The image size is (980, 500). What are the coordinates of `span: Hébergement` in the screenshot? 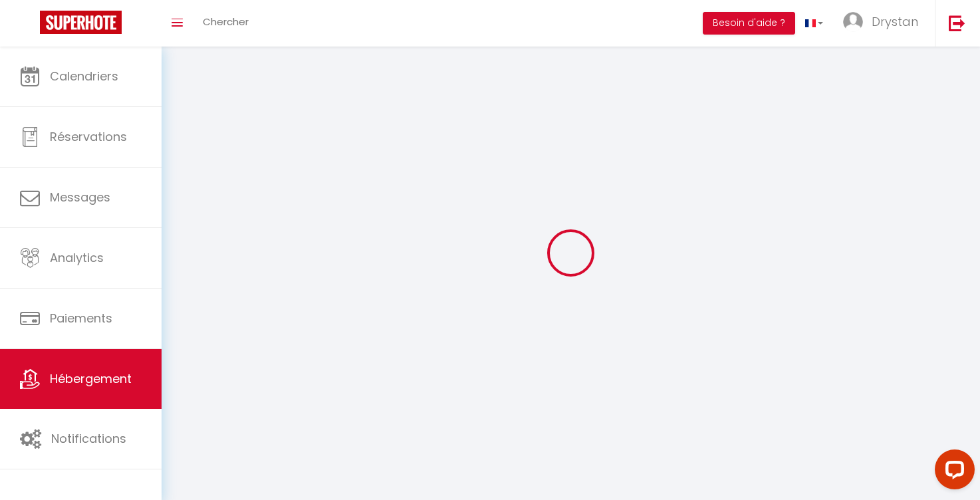 It's located at (90, 379).